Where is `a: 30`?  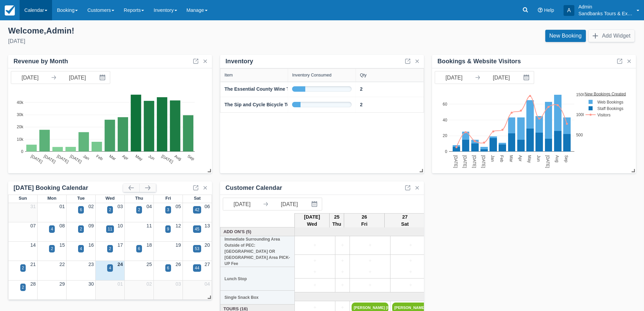 a: 30 is located at coordinates (91, 284).